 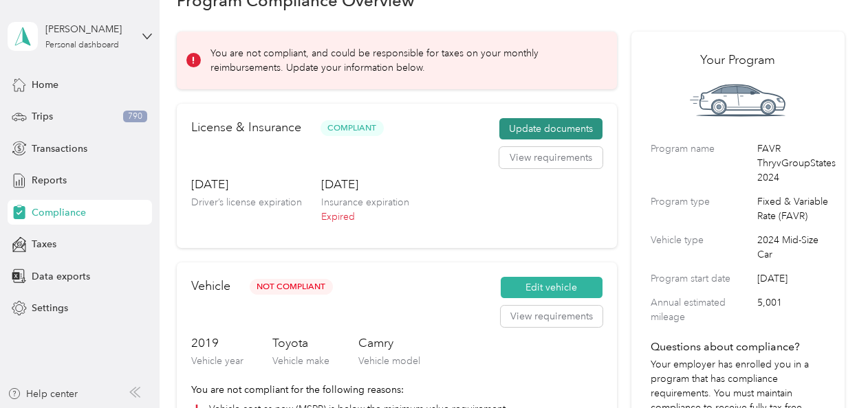 What do you see at coordinates (702, 163) in the screenshot?
I see `label: Program name` at bounding box center [702, 163].